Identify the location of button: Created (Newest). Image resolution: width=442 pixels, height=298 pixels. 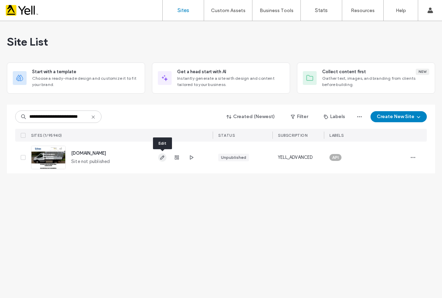
(251, 117).